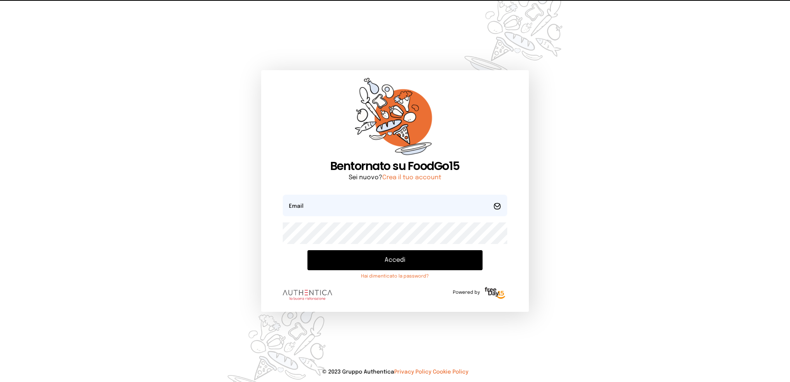  I want to click on p: Sei nuovo?, so click(394, 178).